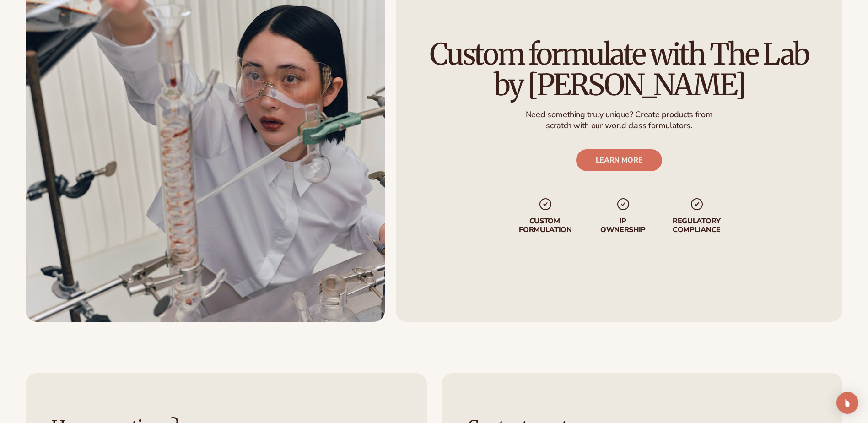  I want to click on p: Need something truly unique? Create products from, so click(619, 115).